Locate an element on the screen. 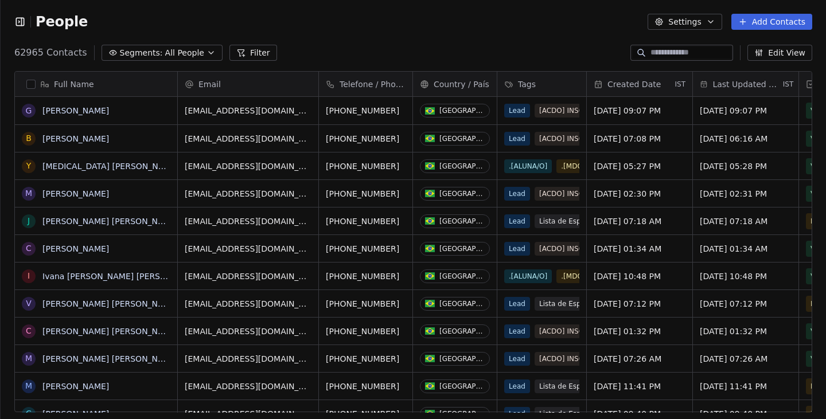 The height and width of the screenshot is (419, 826). span: Full Name is located at coordinates (74, 84).